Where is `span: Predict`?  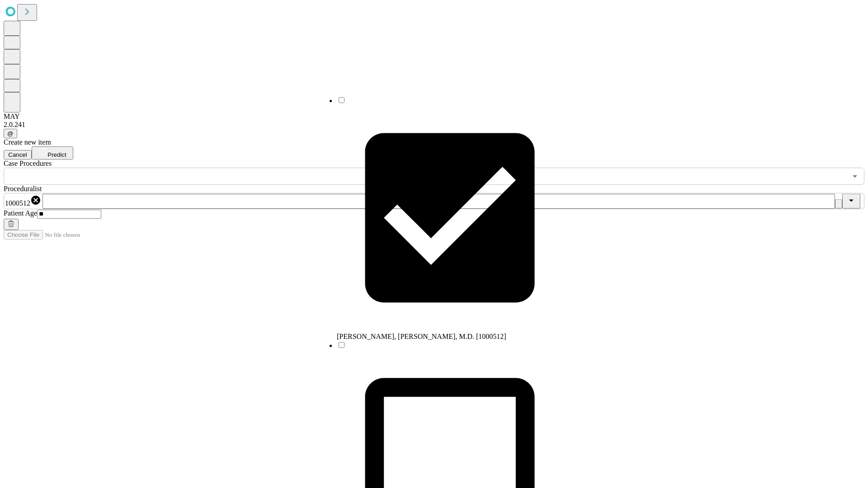 span: Predict is located at coordinates (57, 154).